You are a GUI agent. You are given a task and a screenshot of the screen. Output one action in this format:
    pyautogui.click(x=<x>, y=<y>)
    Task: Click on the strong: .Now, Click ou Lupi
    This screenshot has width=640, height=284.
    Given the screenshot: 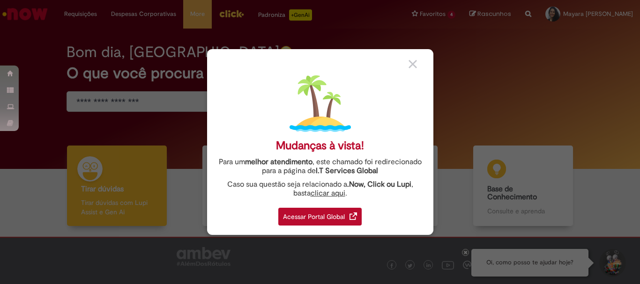 What is the action you would take?
    pyautogui.click(x=379, y=185)
    